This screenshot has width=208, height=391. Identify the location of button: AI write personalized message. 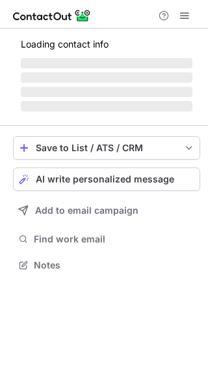
(107, 179).